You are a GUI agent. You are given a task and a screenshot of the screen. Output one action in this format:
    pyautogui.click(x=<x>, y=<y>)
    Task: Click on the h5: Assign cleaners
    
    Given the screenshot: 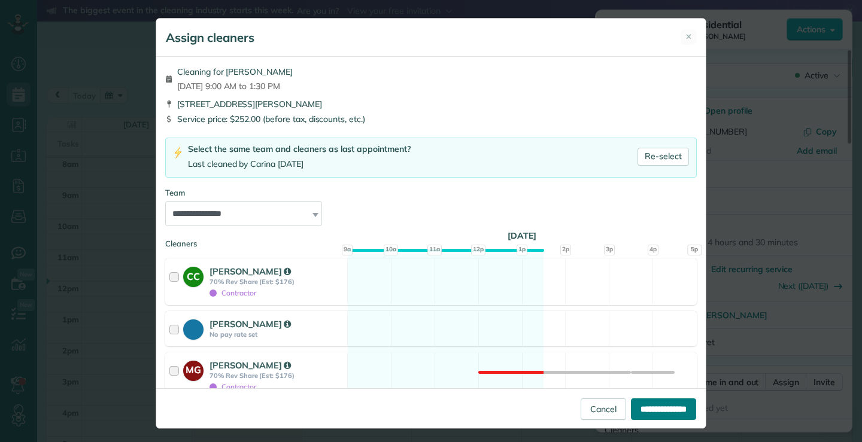 What is the action you would take?
    pyautogui.click(x=210, y=38)
    